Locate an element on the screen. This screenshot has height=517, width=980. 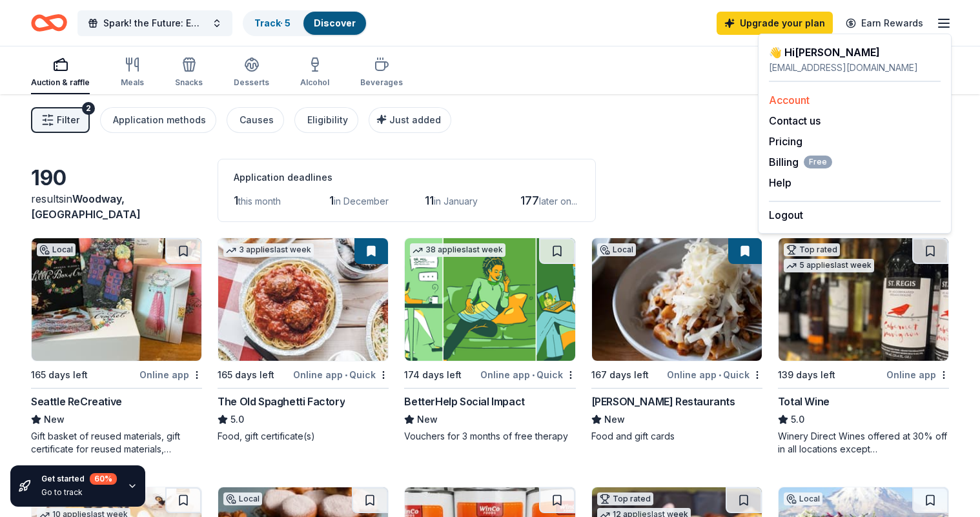
a: Account is located at coordinates (789, 100).